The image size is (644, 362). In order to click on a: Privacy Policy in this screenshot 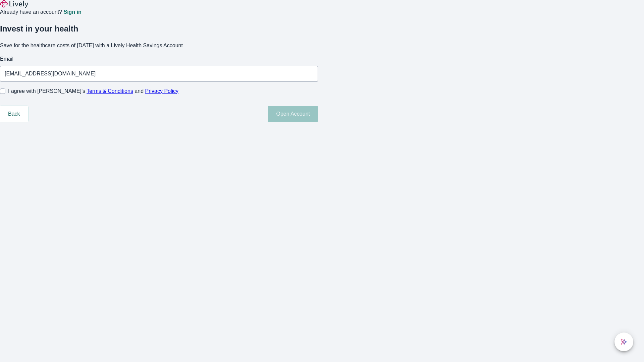, I will do `click(162, 91)`.